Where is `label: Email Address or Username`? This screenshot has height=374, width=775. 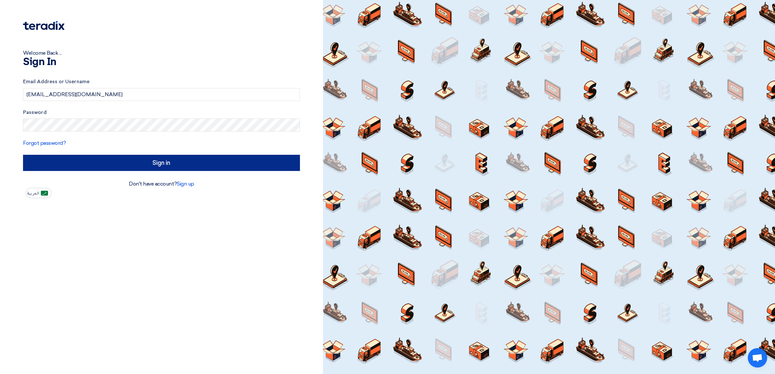 label: Email Address or Username is located at coordinates (161, 82).